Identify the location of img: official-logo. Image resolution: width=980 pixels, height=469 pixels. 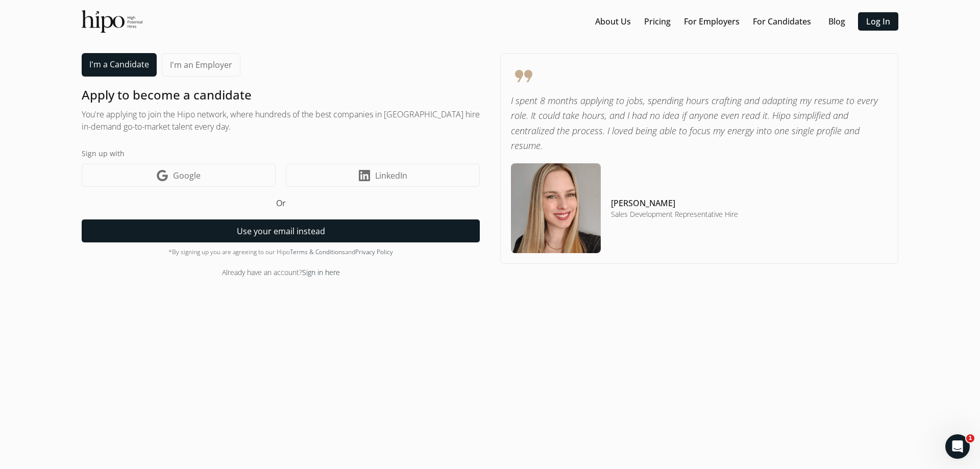
(111, 21).